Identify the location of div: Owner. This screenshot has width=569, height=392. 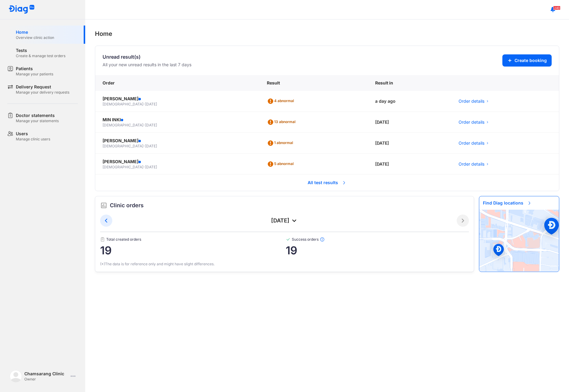
(46, 379).